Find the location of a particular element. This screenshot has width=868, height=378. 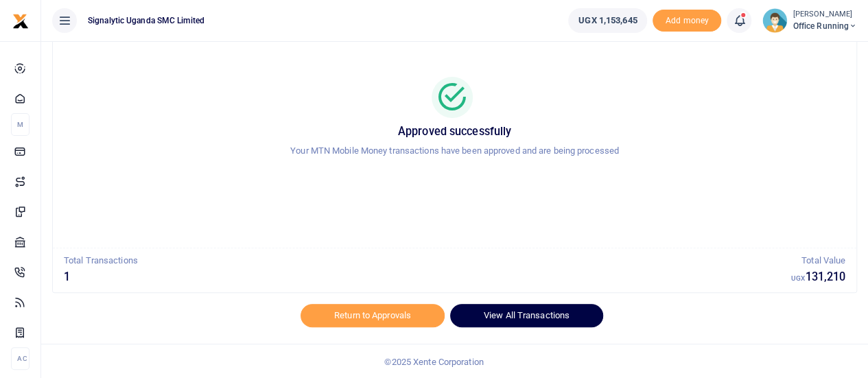

a: Return to Approvals is located at coordinates (373, 315).